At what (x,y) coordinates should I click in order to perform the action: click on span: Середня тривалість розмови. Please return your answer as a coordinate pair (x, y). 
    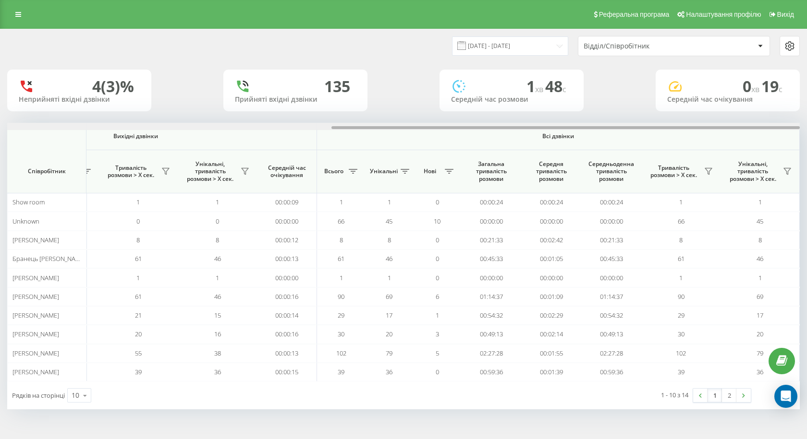
    Looking at the image, I should click on (551, 171).